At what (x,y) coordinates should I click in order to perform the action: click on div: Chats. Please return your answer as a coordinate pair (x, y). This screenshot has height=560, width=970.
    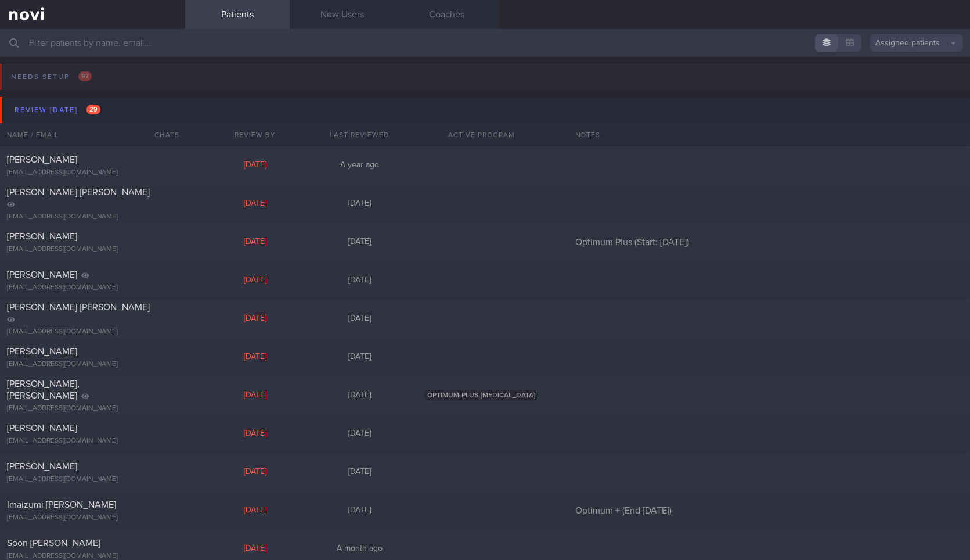
    Looking at the image, I should click on (162, 135).